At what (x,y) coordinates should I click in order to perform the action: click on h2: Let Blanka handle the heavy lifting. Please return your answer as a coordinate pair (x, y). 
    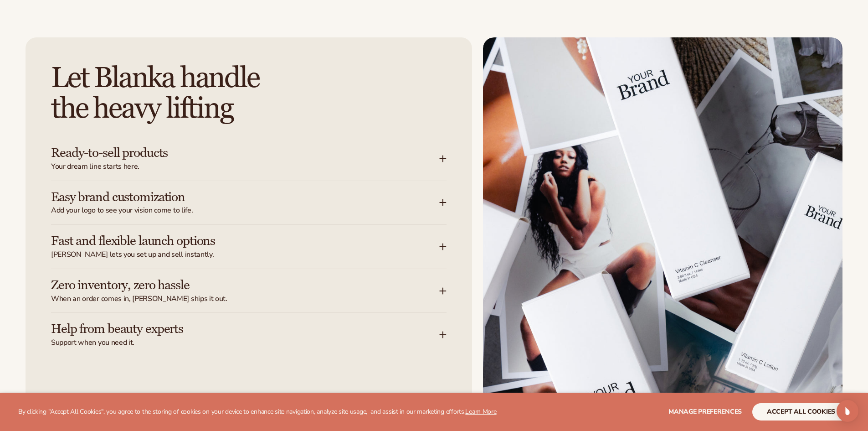
    Looking at the image, I should click on (249, 93).